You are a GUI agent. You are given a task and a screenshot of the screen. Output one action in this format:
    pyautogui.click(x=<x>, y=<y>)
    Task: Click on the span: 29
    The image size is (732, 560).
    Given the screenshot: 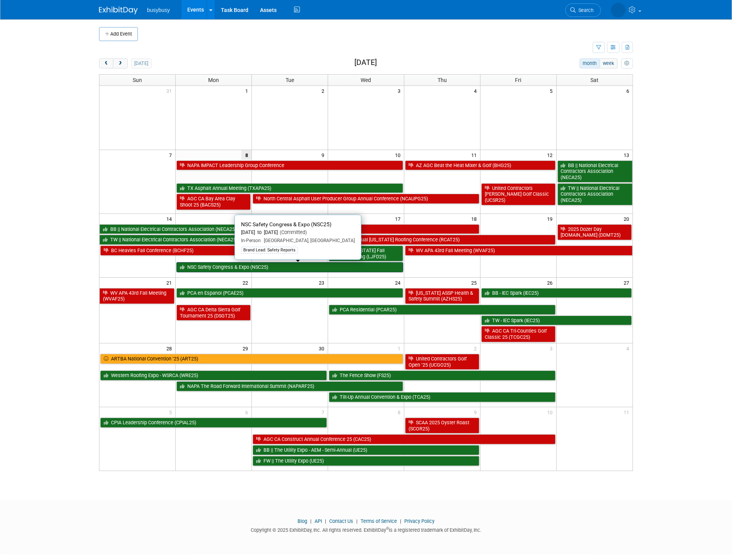 What is the action you would take?
    pyautogui.click(x=246, y=348)
    